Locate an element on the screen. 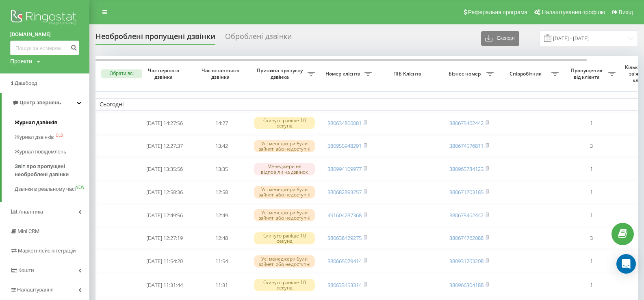 Image resolution: width=644 pixels, height=300 pixels. span: Аналiтика is located at coordinates (31, 212).